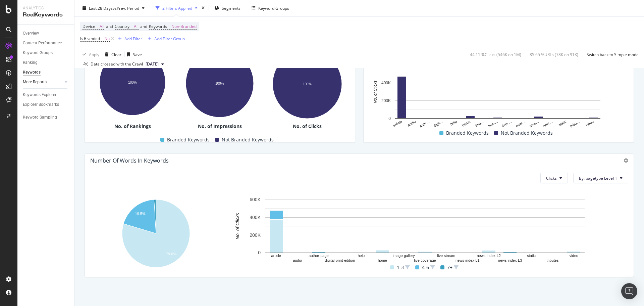 This screenshot has width=644, height=306. What do you see at coordinates (46, 43) in the screenshot?
I see `a: Content Performance` at bounding box center [46, 43].